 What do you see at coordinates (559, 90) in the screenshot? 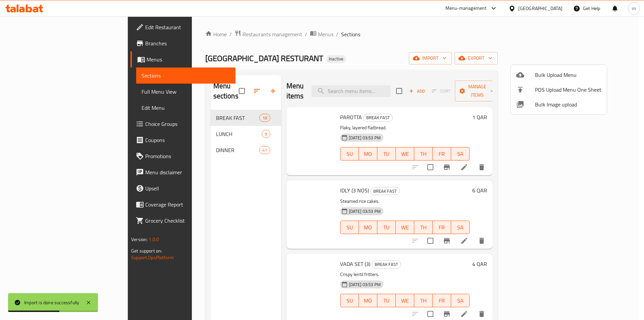
I see `li: POS Upload Menu One Sheet` at bounding box center [559, 90].